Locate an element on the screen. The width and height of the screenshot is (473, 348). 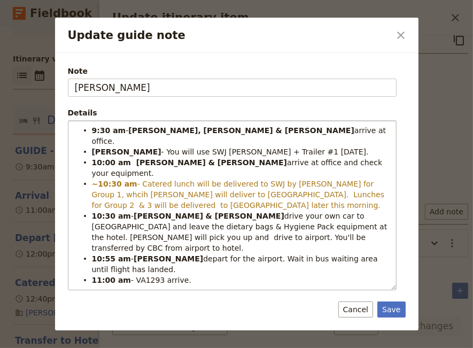
strong: 9:30 am is located at coordinates (109, 130).